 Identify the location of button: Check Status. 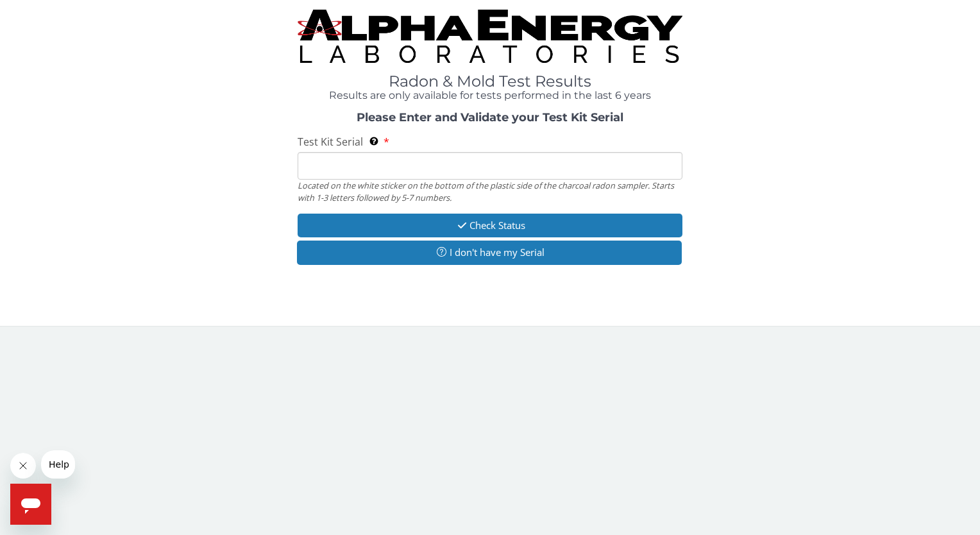
(489, 225).